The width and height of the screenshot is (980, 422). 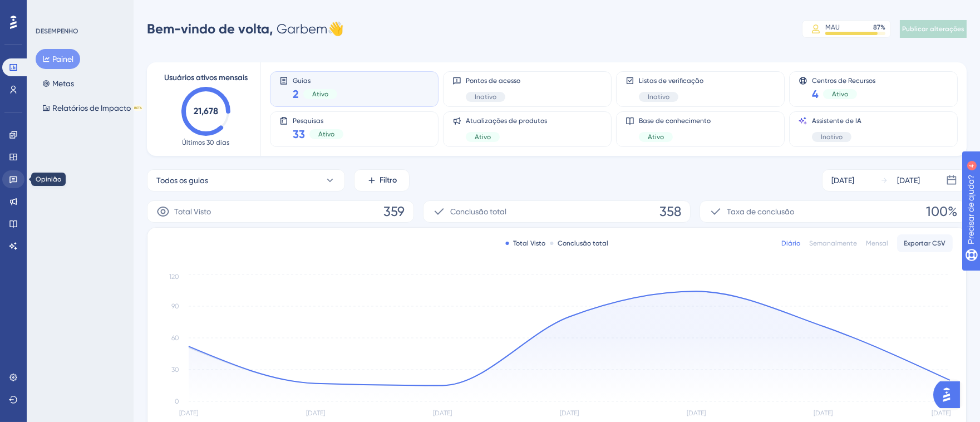 What do you see at coordinates (933, 29) in the screenshot?
I see `button: Publicar alterações` at bounding box center [933, 29].